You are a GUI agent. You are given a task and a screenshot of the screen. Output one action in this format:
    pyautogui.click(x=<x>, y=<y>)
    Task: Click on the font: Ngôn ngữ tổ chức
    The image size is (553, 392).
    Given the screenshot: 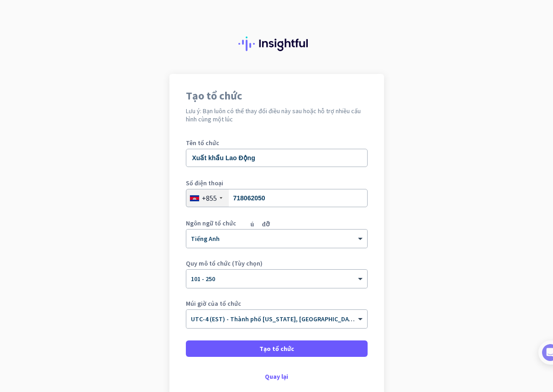 What is the action you would take?
    pyautogui.click(x=211, y=223)
    